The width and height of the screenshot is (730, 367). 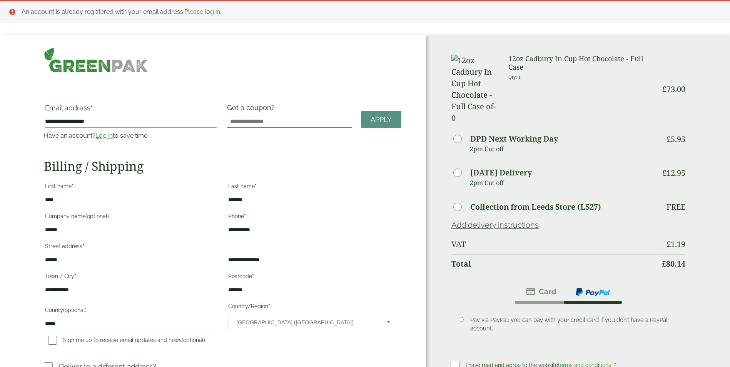 What do you see at coordinates (314, 277) in the screenshot?
I see `label: Postcode` at bounding box center [314, 277].